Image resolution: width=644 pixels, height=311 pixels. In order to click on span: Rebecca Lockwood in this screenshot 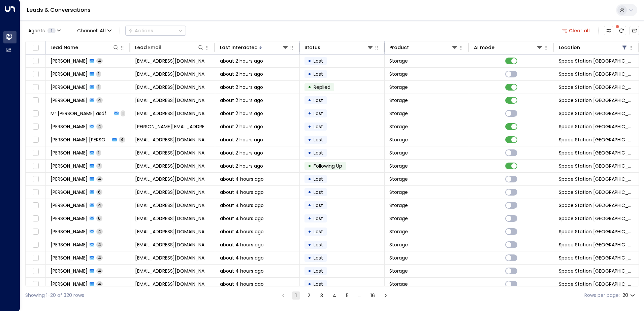, I will do `click(69, 100)`.